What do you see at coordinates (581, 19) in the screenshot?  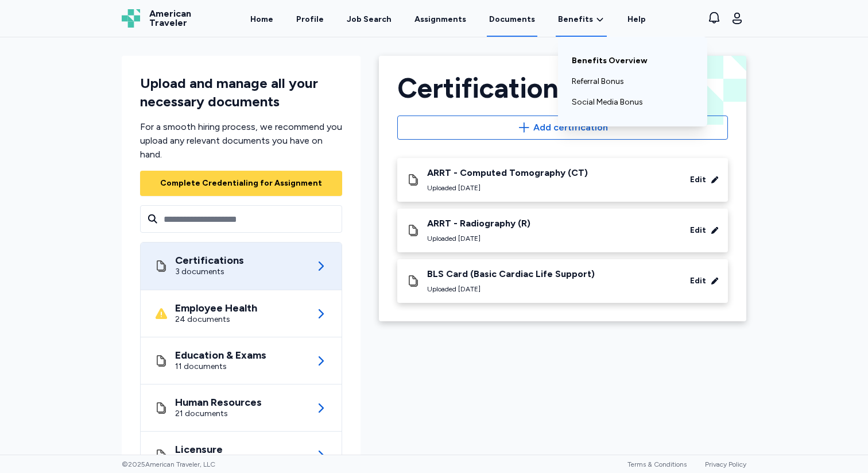 I see `a: Benefits` at bounding box center [581, 19].